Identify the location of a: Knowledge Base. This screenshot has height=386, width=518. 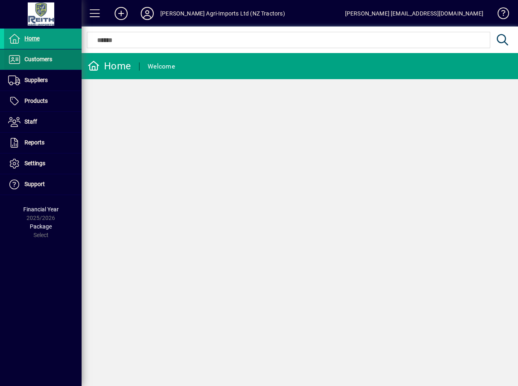
(500, 15).